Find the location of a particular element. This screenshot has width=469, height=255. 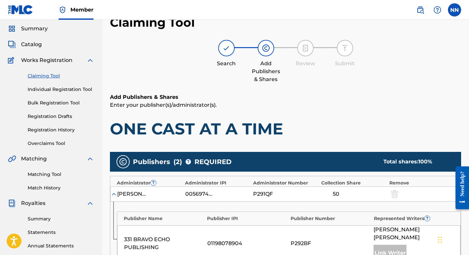

a: Registration History is located at coordinates (61, 130).